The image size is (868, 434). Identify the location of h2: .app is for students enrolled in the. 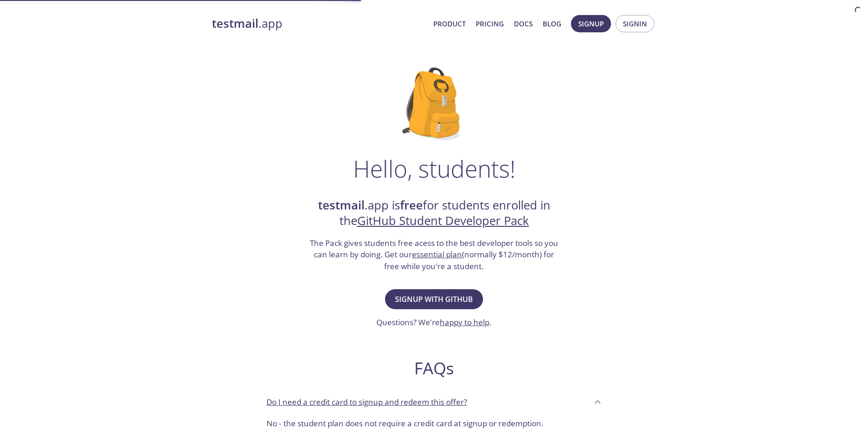
(434, 213).